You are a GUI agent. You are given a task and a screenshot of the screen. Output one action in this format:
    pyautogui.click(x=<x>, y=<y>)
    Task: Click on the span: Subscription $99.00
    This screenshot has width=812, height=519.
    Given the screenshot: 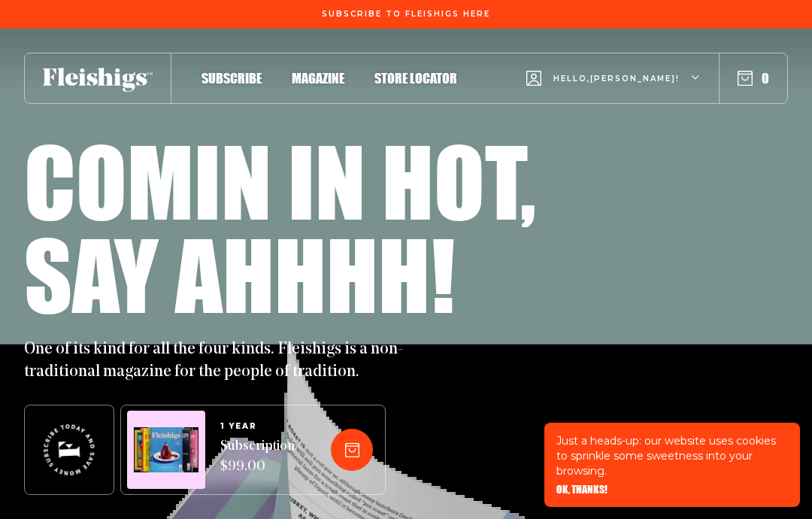 What is the action you would take?
    pyautogui.click(x=257, y=457)
    